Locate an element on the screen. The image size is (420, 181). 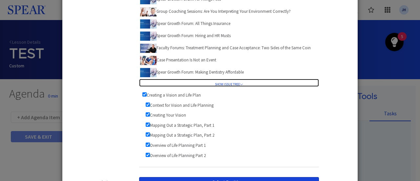
label: Context for Vision and Life Planning is located at coordinates (179, 105).